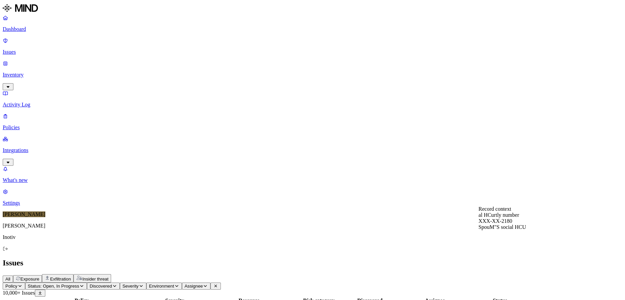 The width and height of the screenshot is (625, 300). What do you see at coordinates (313, 75) in the screenshot?
I see `p: Inventory` at bounding box center [313, 75].